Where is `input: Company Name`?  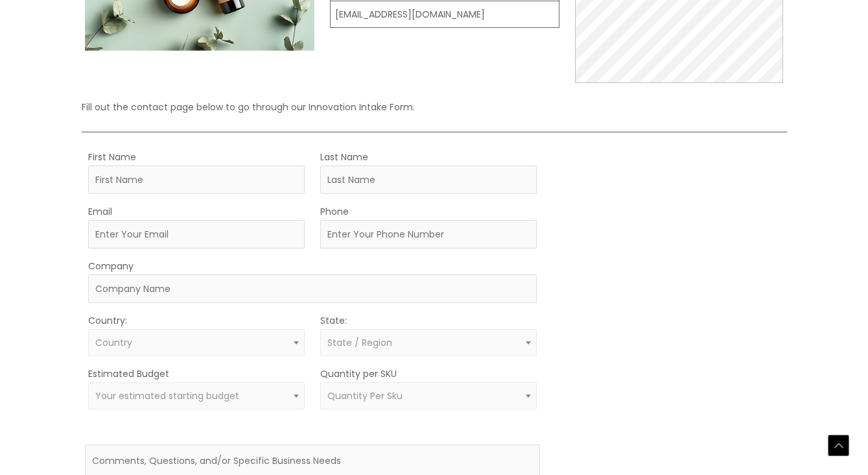
input: Company Name is located at coordinates (313, 289).